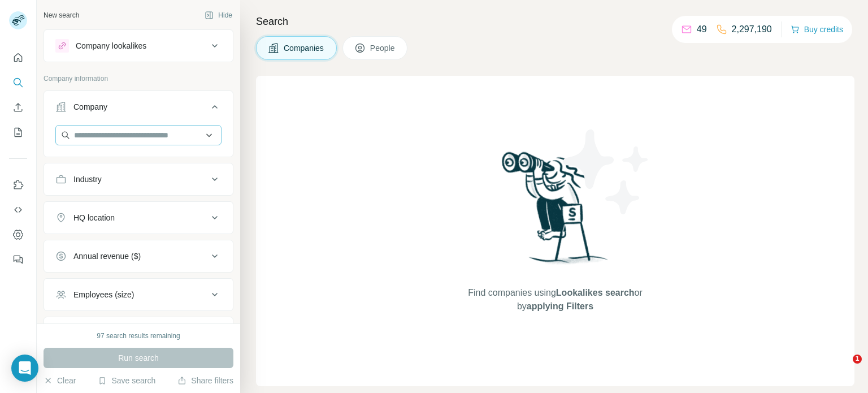 The image size is (868, 393). I want to click on button: Employees (size), so click(139, 295).